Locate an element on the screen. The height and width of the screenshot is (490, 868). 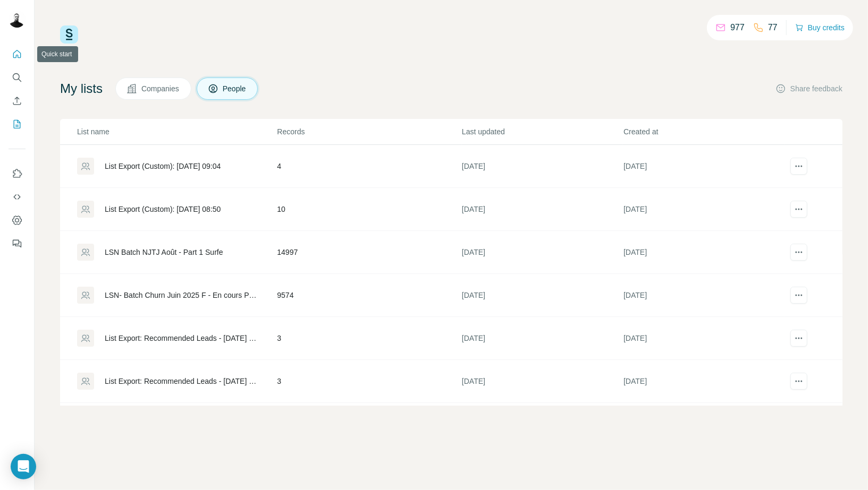
div: LSN- Batch Churn Juin 2025 F - En cours Phantom is located at coordinates (182, 296).